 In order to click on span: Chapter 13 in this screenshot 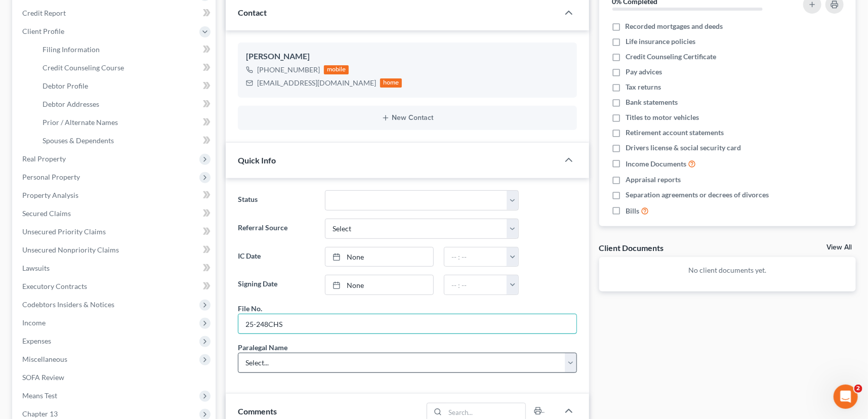, I will do `click(40, 414)`.